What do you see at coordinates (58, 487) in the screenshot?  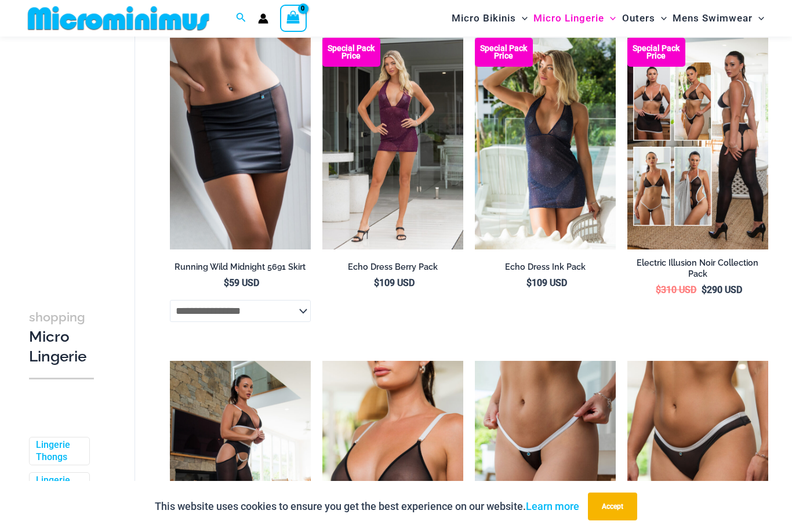 I see `a: Lingerie Packs` at bounding box center [58, 487].